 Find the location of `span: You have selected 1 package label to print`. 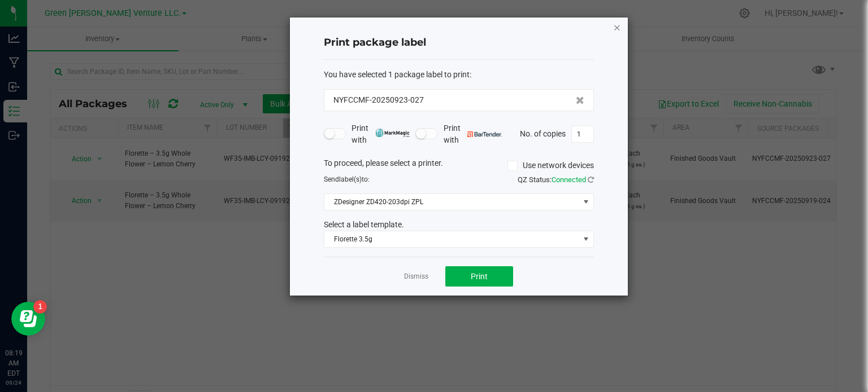

span: You have selected 1 package label to print is located at coordinates (397, 74).